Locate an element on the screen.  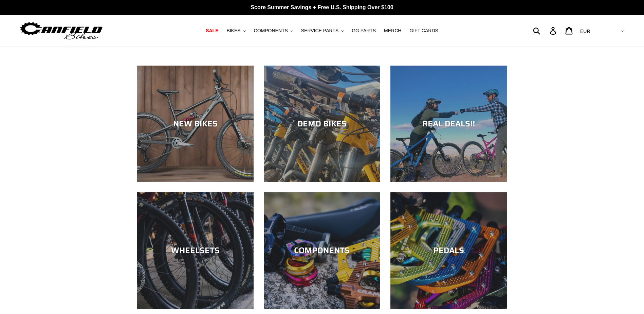
span: BIKES is located at coordinates (233, 31).